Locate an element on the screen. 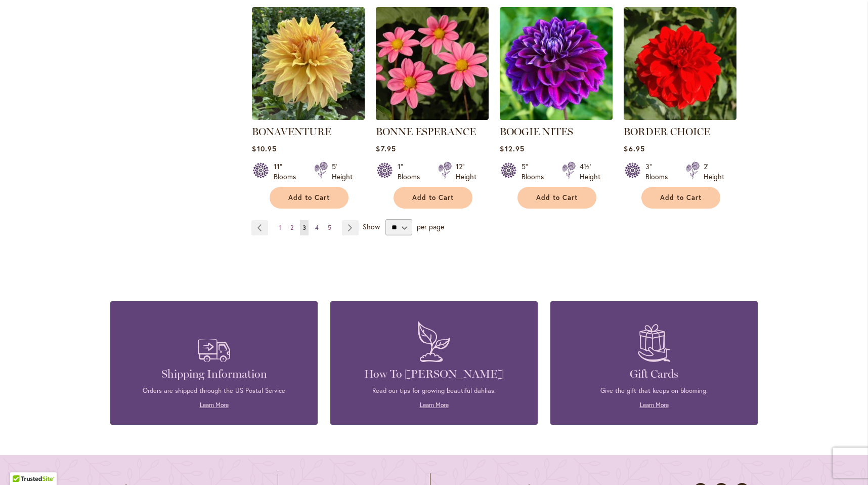 The width and height of the screenshot is (868, 485). span: 2 is located at coordinates (292, 227).